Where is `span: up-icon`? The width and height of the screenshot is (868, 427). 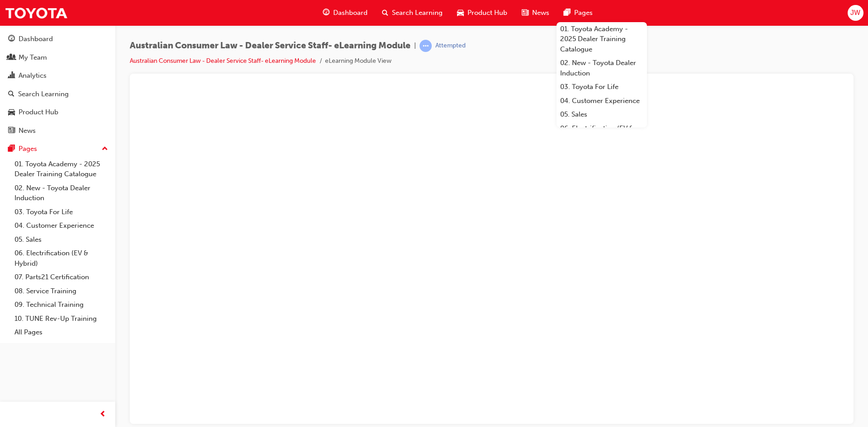 span: up-icon is located at coordinates (105, 149).